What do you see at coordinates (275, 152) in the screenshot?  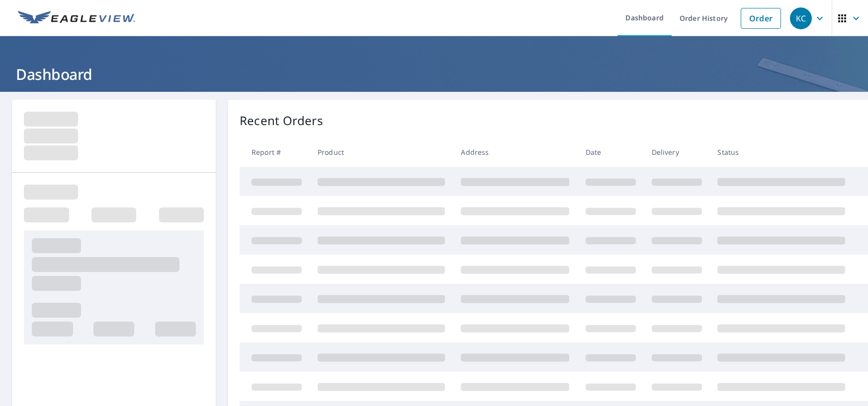 I see `th: Report #` at bounding box center [275, 152].